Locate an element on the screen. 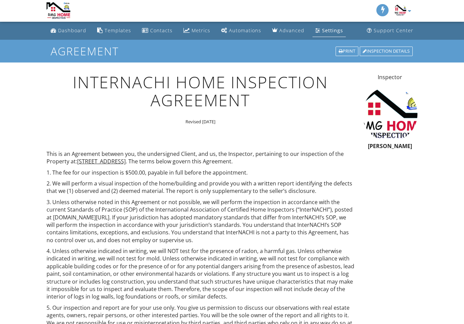 The image size is (464, 324). div: Contacts is located at coordinates (161, 30).